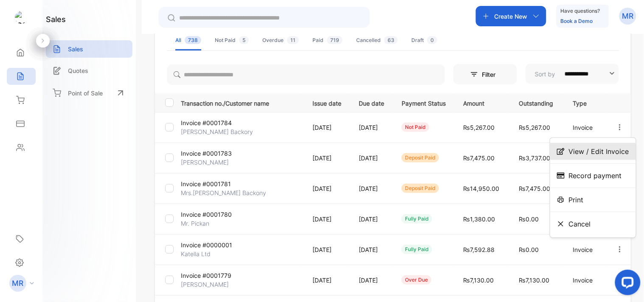 The image size is (644, 302). I want to click on p: Invoice #0001780, so click(206, 214).